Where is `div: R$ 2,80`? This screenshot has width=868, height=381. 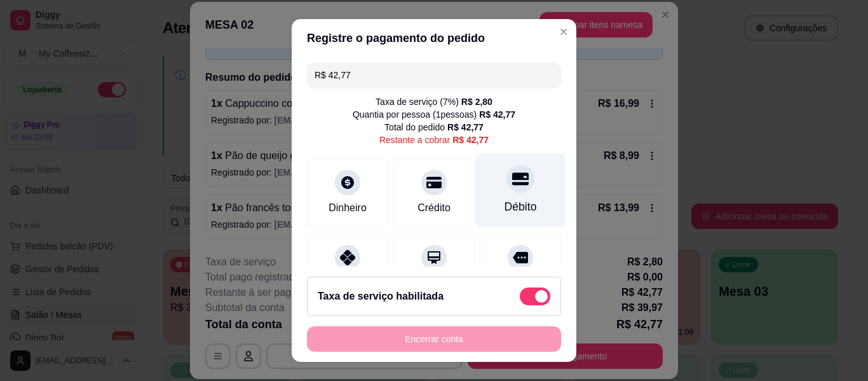
div: R$ 2,80 is located at coordinates (476, 102).